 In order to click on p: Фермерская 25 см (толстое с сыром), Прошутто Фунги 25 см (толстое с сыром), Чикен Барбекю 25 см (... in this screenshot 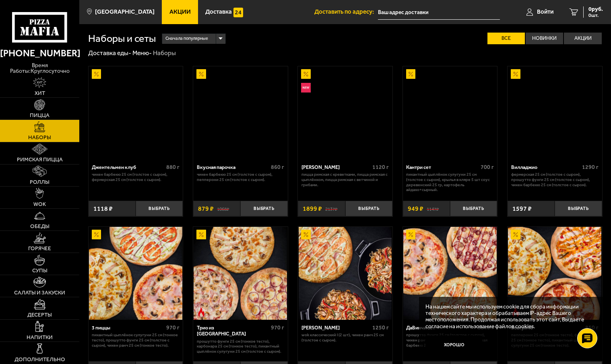, I will do `click(555, 180)`.